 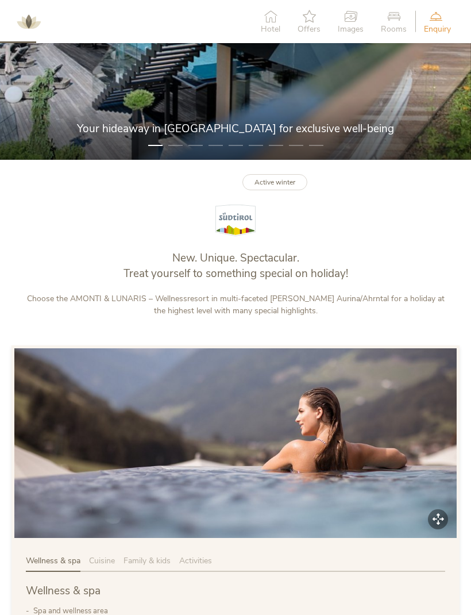 What do you see at coordinates (437, 29) in the screenshot?
I see `span: Enquiry` at bounding box center [437, 29].